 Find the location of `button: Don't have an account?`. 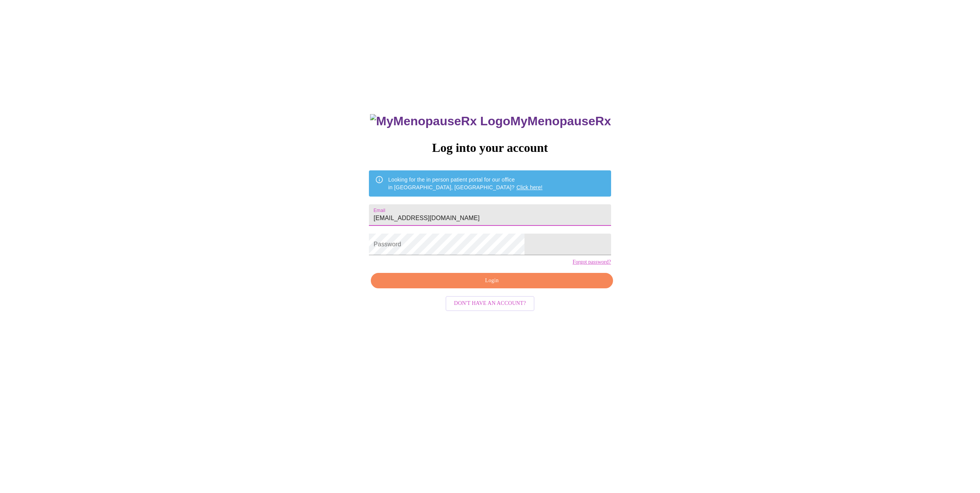

button: Don't have an account? is located at coordinates (490, 304).